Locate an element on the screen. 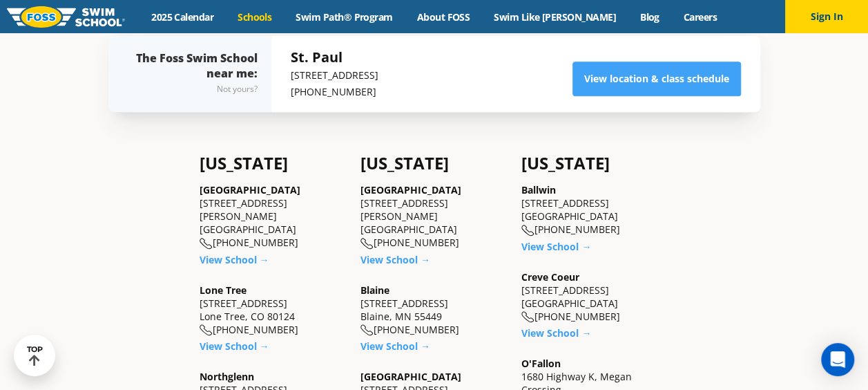  a: Blog is located at coordinates (650, 17).